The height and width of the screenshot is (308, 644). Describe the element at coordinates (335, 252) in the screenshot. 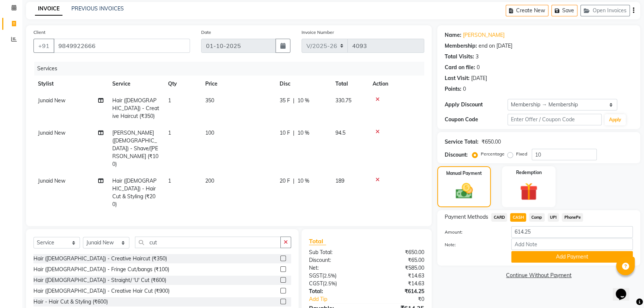

I see `div: Sub Total:` at that location.